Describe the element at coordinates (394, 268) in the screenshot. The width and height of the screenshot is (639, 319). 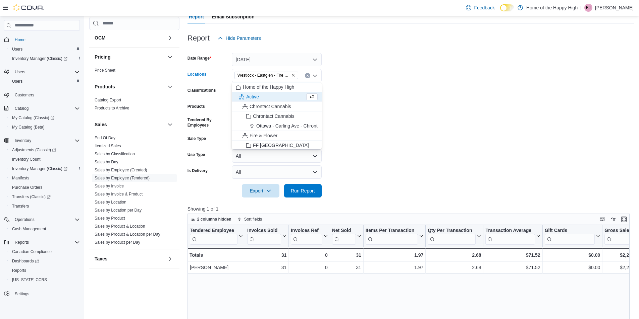
I see `div: 1.97` at that location.